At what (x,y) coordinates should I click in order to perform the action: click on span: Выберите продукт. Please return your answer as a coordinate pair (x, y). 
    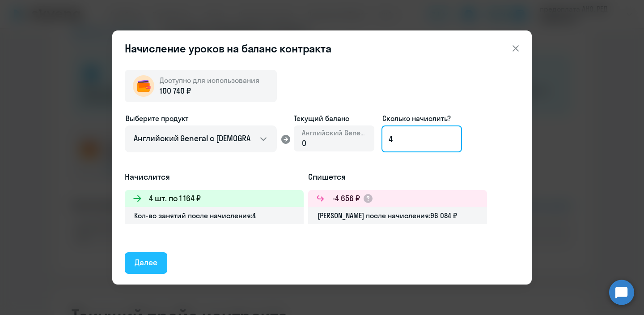
    Looking at the image, I should click on (157, 118).